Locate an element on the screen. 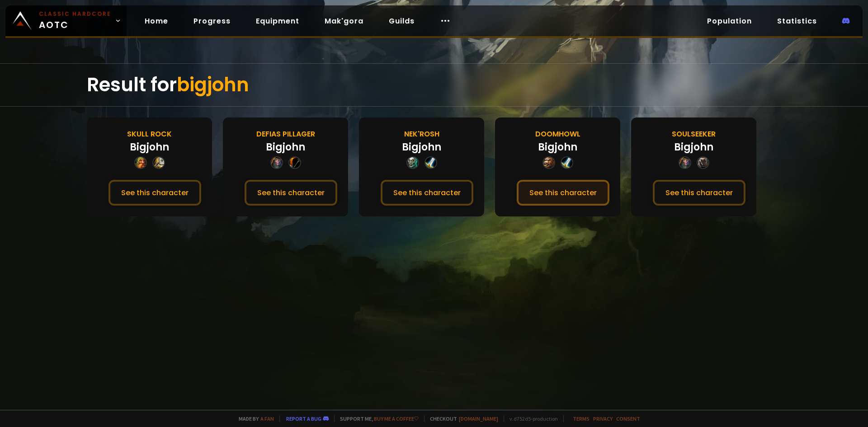  a: Population is located at coordinates (729, 21).